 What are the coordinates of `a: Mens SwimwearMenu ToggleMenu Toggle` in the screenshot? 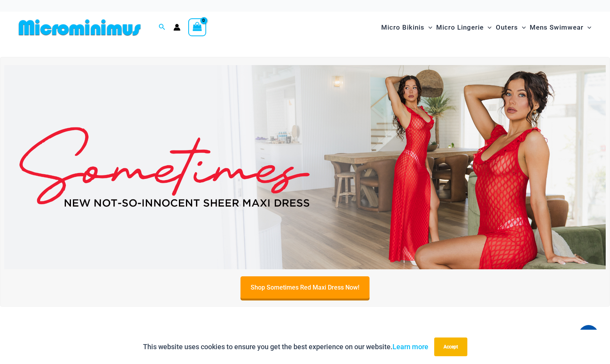 It's located at (561, 27).